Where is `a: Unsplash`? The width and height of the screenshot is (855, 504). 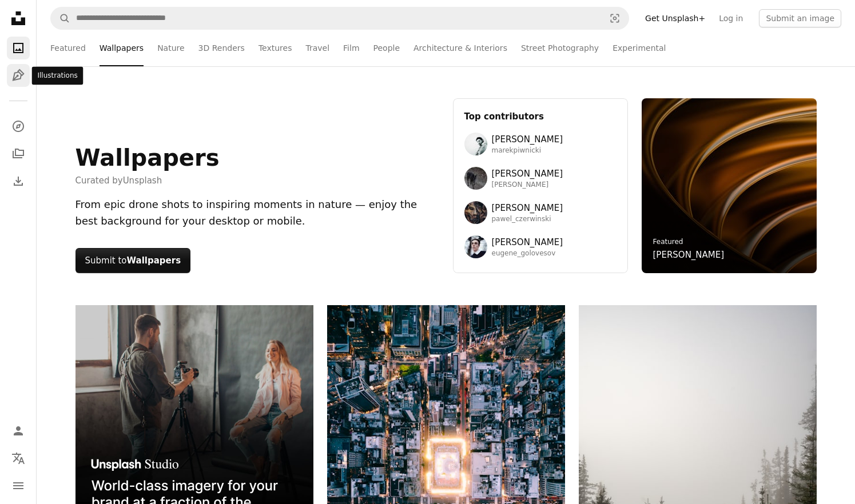
a: Unsplash is located at coordinates (142, 181).